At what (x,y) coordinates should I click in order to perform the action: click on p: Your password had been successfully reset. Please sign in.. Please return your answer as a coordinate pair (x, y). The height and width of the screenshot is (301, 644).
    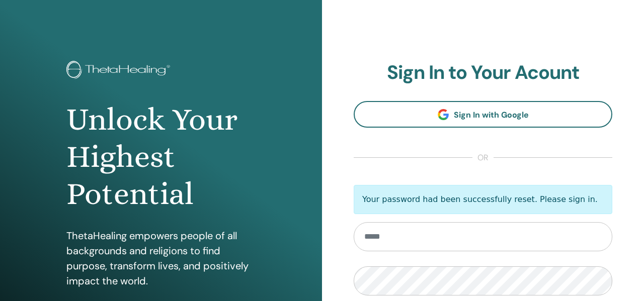
    Looking at the image, I should click on (483, 199).